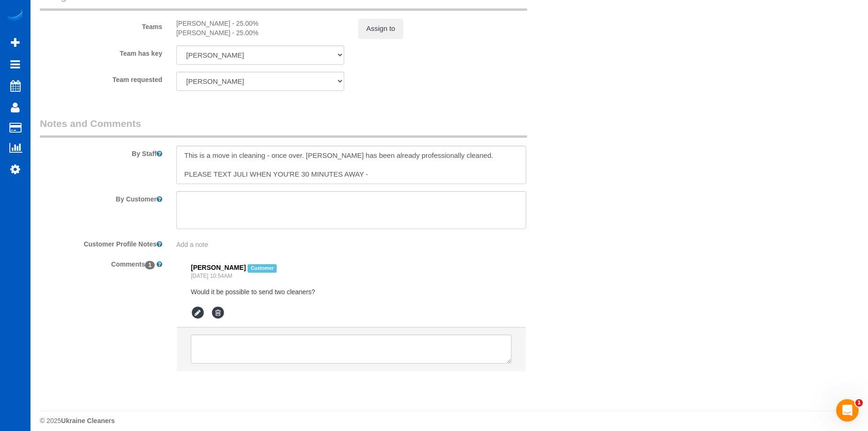 This screenshot has height=431, width=868. What do you see at coordinates (101, 152) in the screenshot?
I see `label: By Staff` at bounding box center [101, 152].